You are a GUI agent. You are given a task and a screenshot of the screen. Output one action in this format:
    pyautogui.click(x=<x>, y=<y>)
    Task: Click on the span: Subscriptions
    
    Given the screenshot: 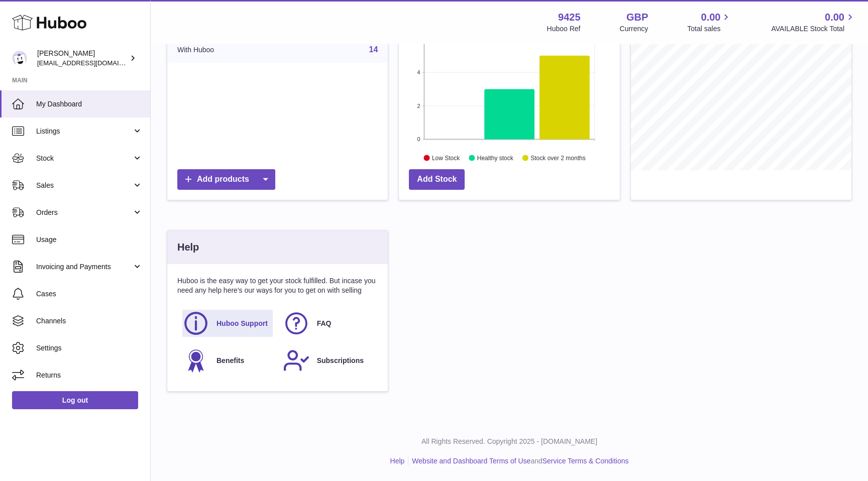 What is the action you would take?
    pyautogui.click(x=340, y=360)
    